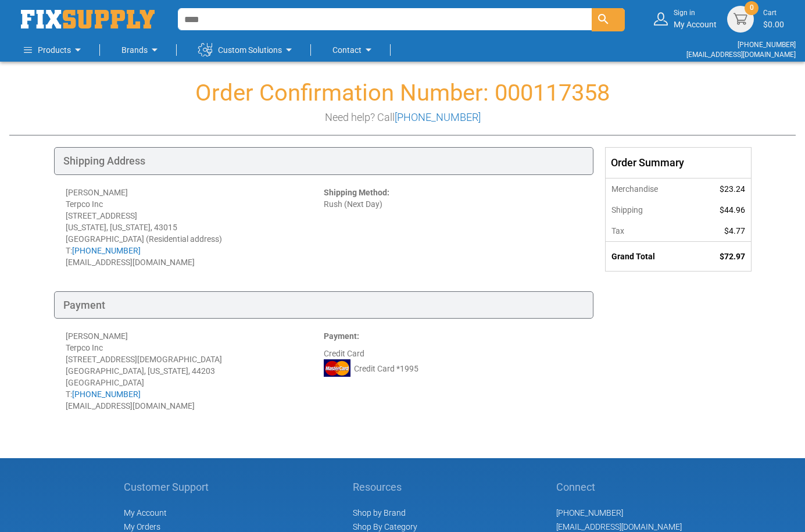 This screenshot has height=532, width=805. What do you see at coordinates (733, 189) in the screenshot?
I see `span: $23.24` at bounding box center [733, 189].